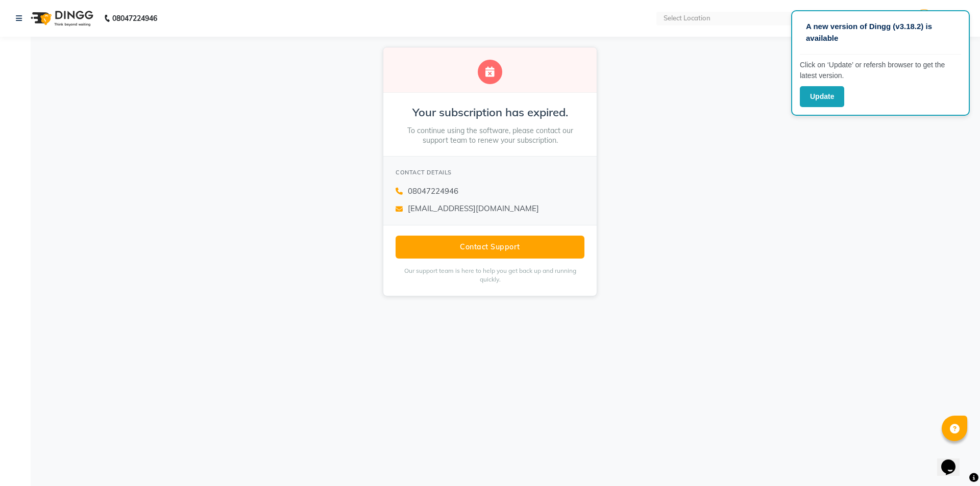  Describe the element at coordinates (924, 18) in the screenshot. I see `img: Admin` at that location.